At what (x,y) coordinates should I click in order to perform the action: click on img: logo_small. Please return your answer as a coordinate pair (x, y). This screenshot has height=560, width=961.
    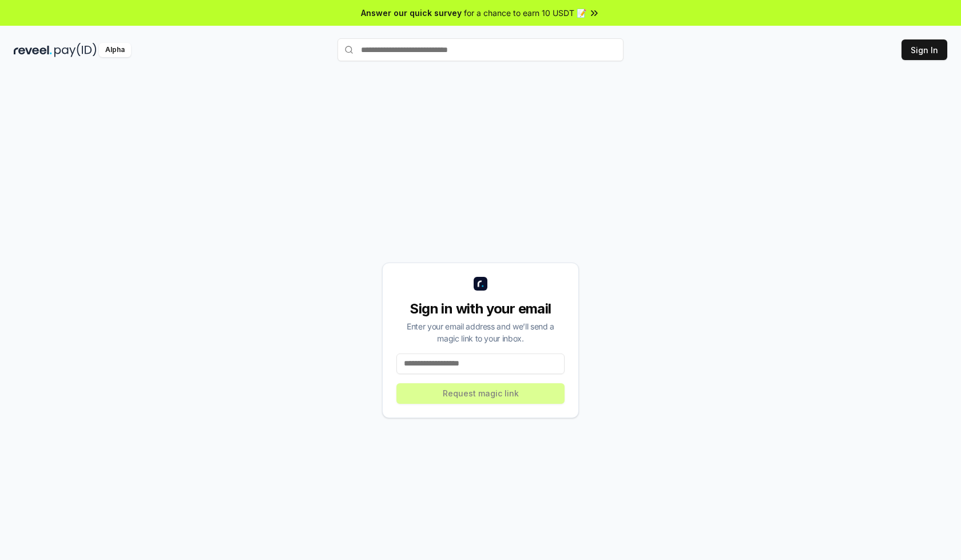
    Looking at the image, I should click on (480, 284).